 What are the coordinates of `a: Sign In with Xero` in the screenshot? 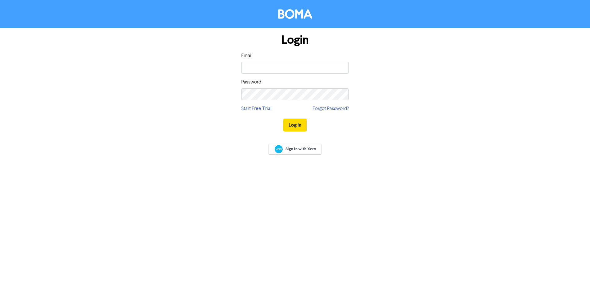 It's located at (295, 149).